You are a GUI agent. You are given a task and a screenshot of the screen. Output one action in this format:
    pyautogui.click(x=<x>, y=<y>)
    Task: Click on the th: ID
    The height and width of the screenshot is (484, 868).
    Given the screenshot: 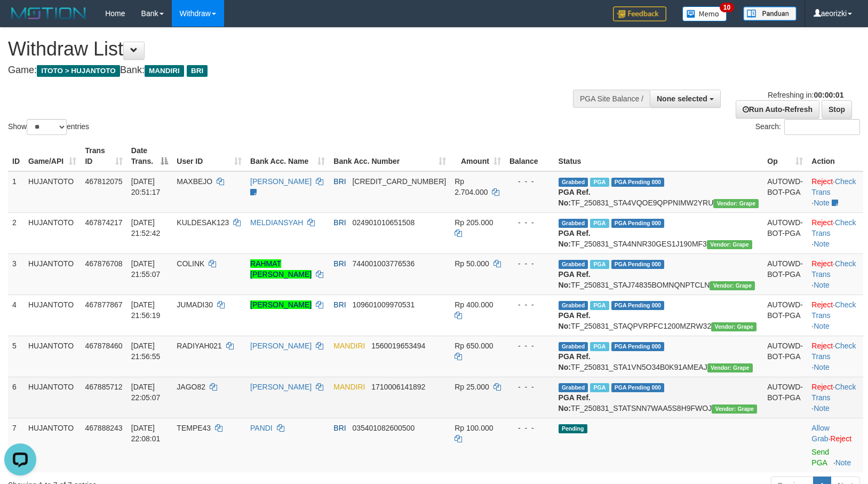 What is the action you would take?
    pyautogui.click(x=16, y=156)
    